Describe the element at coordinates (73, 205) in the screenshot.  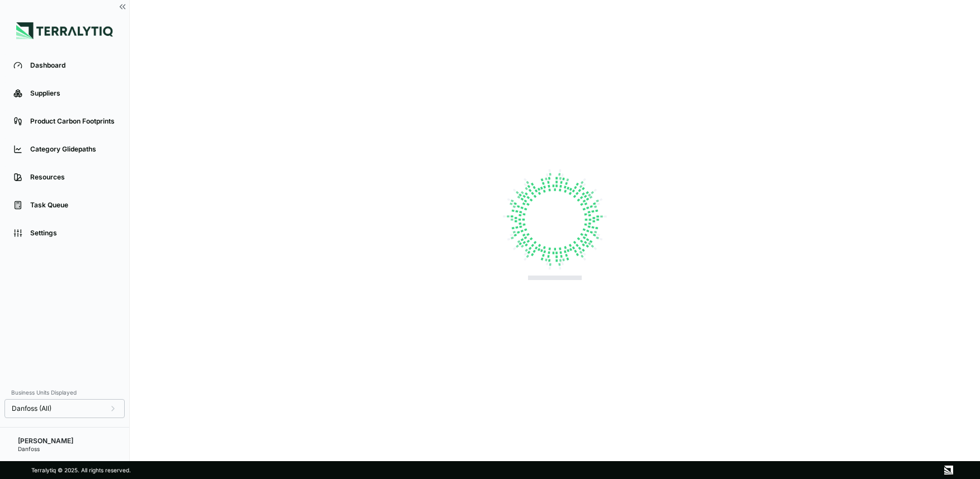
I see `div: Task Queue` at that location.